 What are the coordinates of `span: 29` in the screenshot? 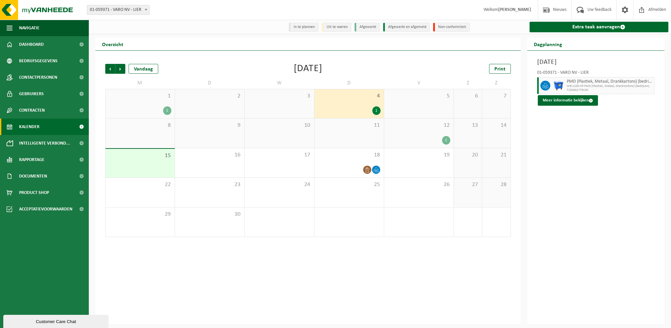 It's located at (140, 214).